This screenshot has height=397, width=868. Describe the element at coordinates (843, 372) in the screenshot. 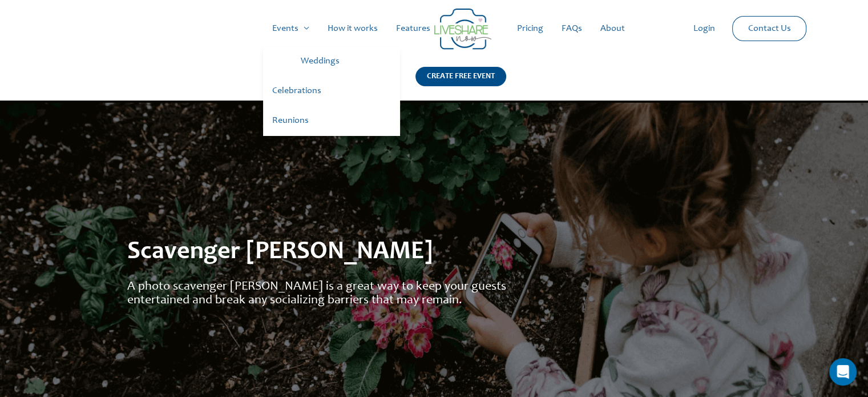

I see `div: Open Intercom Messenger` at that location.